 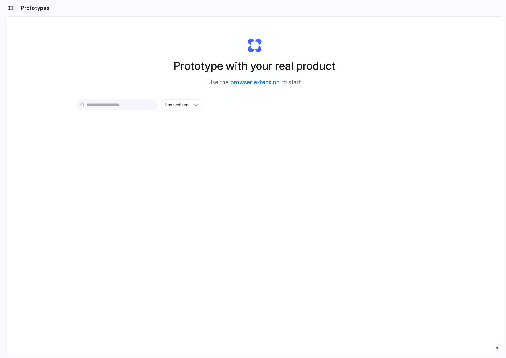 What do you see at coordinates (177, 105) in the screenshot?
I see `span: Last edited` at bounding box center [177, 105].